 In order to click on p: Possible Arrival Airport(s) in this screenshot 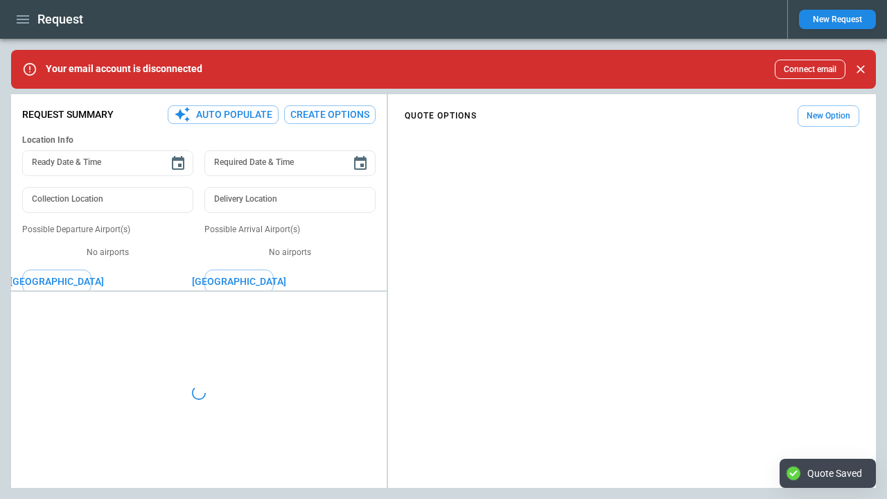, I will do `click(290, 229)`.